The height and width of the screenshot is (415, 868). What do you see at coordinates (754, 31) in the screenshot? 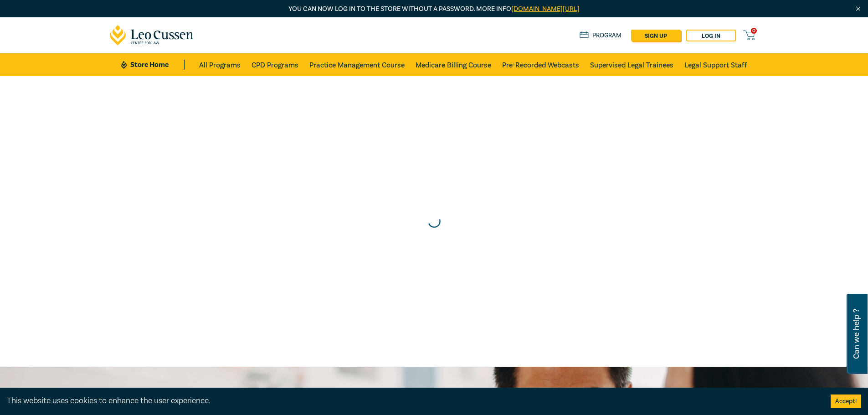
I see `span: 0` at bounding box center [754, 31].